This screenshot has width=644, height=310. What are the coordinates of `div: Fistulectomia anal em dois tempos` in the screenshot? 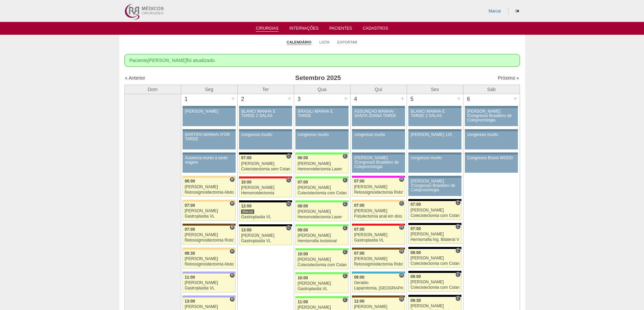 It's located at (378, 216).